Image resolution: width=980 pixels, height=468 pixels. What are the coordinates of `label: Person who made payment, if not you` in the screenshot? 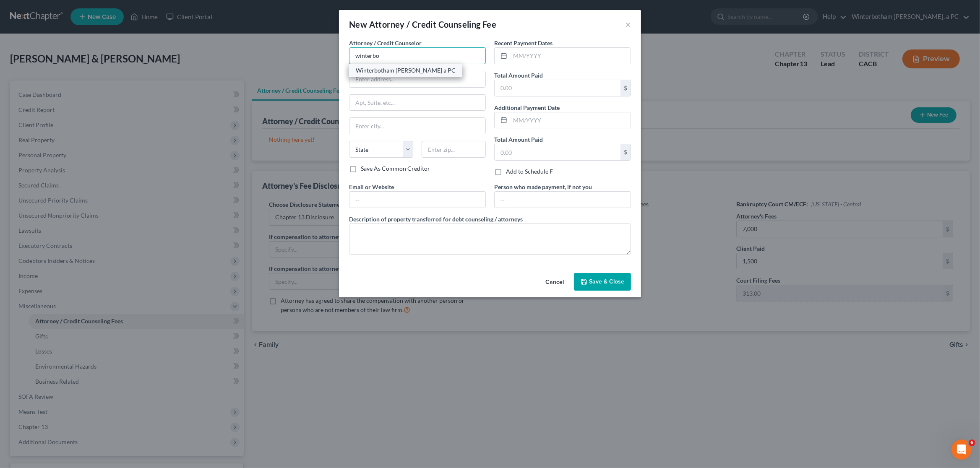 It's located at (543, 187).